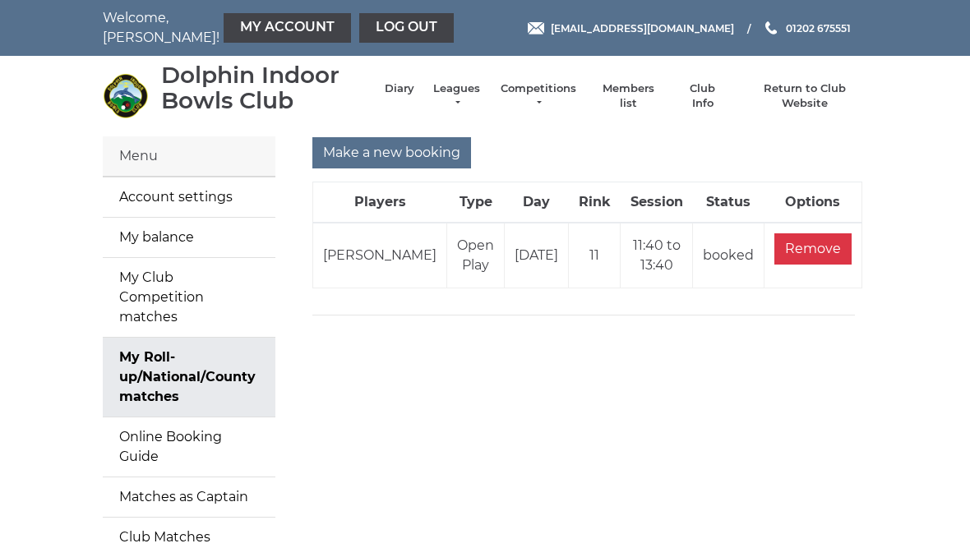 This screenshot has height=548, width=970. What do you see at coordinates (806, 28) in the screenshot?
I see `a: Phone us 01202 675551` at bounding box center [806, 28].